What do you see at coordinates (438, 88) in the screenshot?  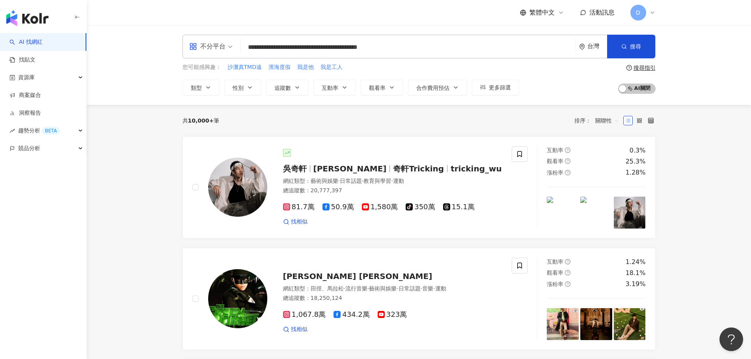 I see `button: 合作費用預估` at bounding box center [438, 88].